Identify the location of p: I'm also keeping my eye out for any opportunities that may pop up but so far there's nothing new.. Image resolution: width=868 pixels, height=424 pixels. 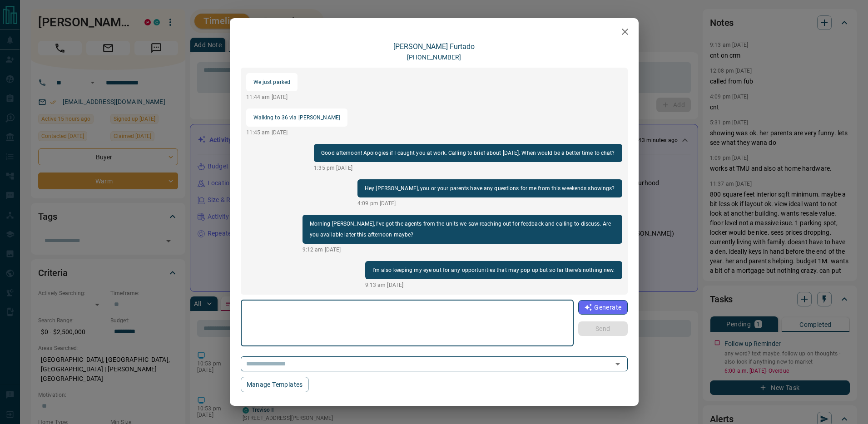
(493, 270).